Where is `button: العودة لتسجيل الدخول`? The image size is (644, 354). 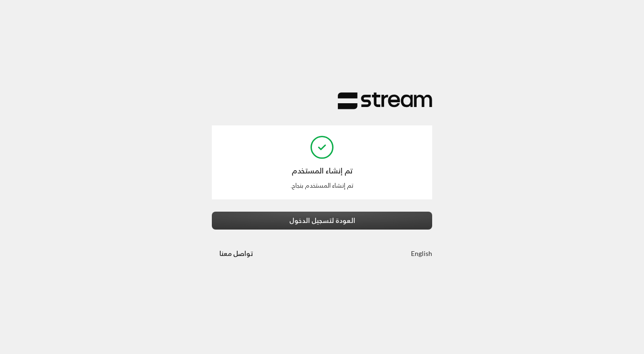
button: العودة لتسجيل الدخول is located at coordinates (322, 220).